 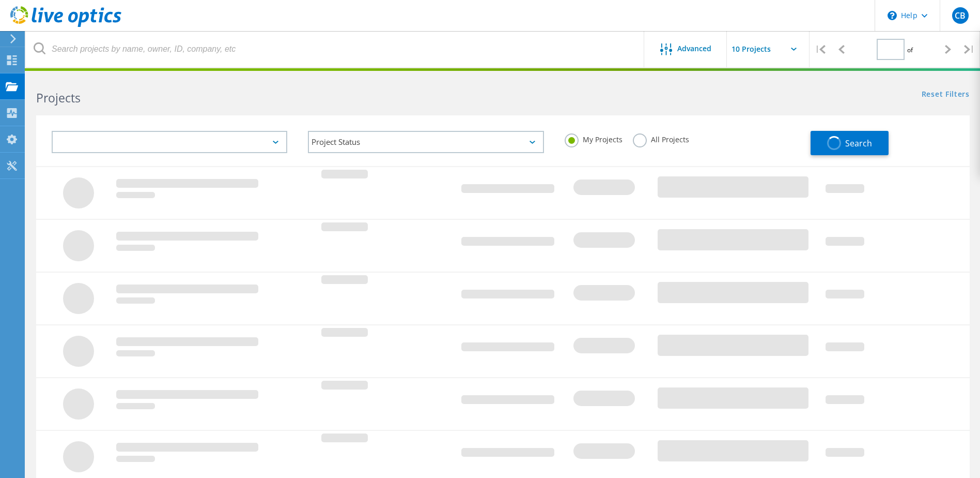 I want to click on div: Project Status, so click(x=426, y=141).